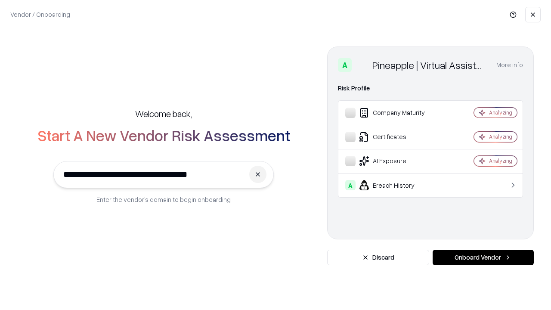 Image resolution: width=551 pixels, height=310 pixels. What do you see at coordinates (164, 199) in the screenshot?
I see `p: Enter the vendor’s domain to begin onboarding` at bounding box center [164, 199].